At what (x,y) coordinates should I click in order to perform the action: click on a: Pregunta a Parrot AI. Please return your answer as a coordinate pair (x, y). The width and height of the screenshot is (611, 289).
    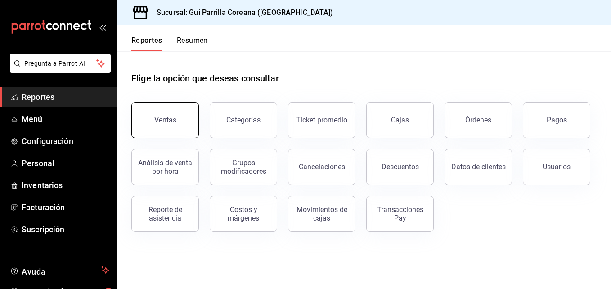
    Looking at the image, I should click on (59, 70).